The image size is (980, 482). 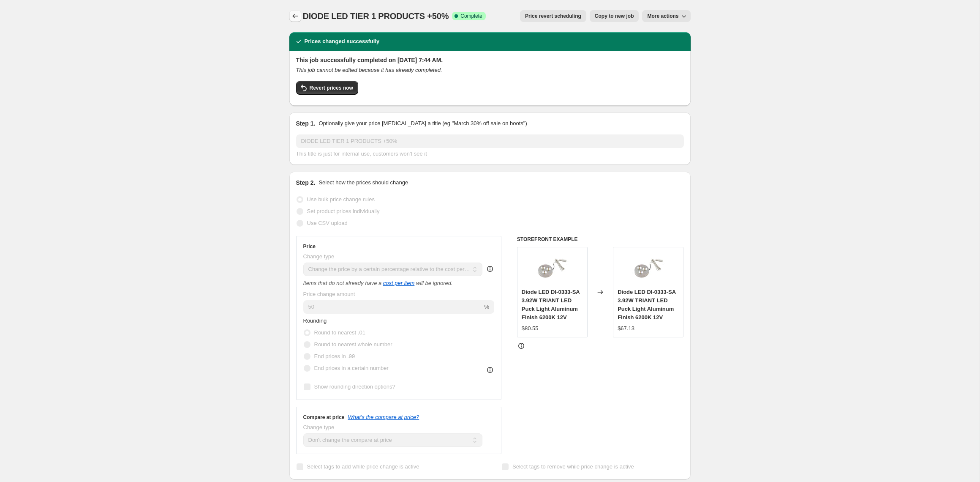 I want to click on span: Rounding, so click(x=315, y=320).